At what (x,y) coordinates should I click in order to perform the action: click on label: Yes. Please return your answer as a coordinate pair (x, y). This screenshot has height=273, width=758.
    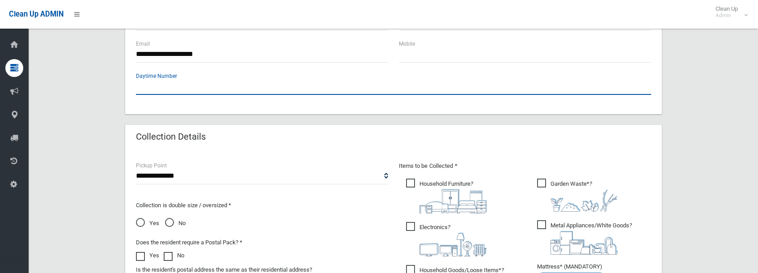
    Looking at the image, I should click on (148, 255).